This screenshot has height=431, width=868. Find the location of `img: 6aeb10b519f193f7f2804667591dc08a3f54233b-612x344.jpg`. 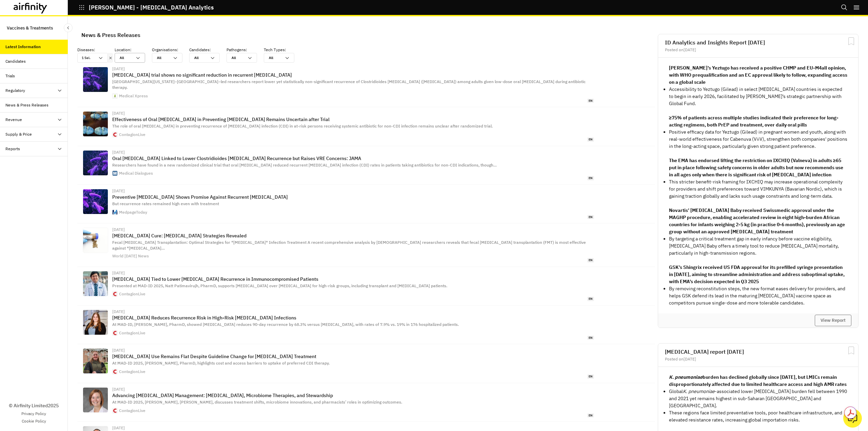

img: 6aeb10b519f193f7f2804667591dc08a3f54233b-612x344.jpg is located at coordinates (95, 124).